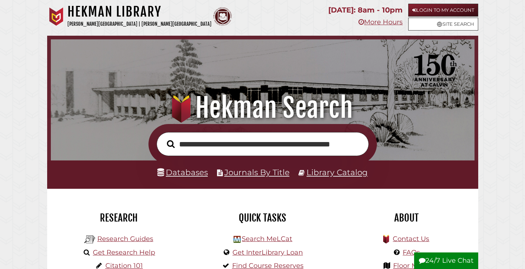 The height and width of the screenshot is (269, 525). I want to click on a: FAQs, so click(411, 253).